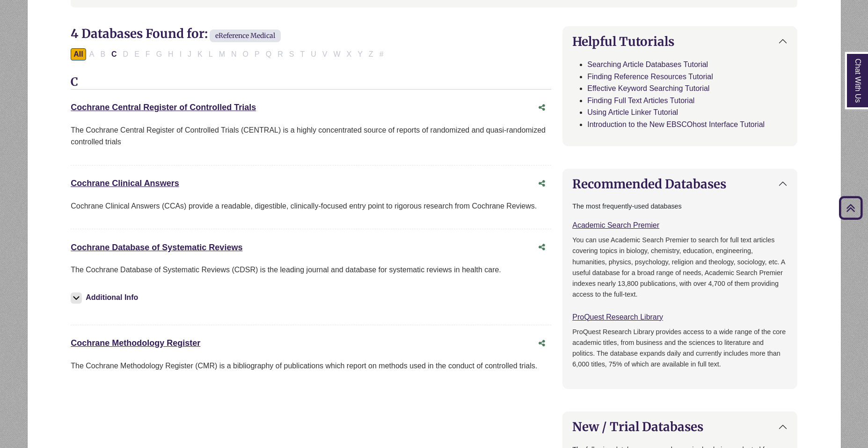 The image size is (868, 448). Describe the element at coordinates (680, 184) in the screenshot. I see `button: Recommended Databases` at that location.